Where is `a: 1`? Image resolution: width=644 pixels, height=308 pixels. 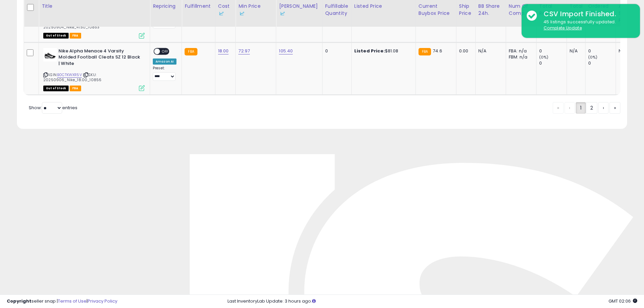 a: 1 is located at coordinates (580, 108).